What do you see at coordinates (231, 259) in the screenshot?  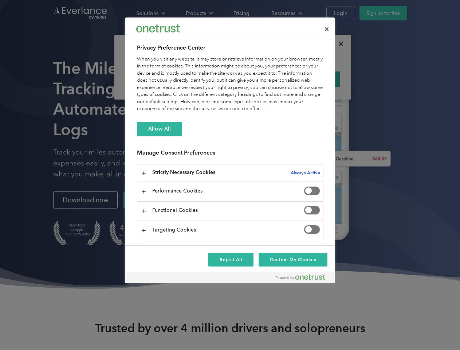 I see `button: Reject All` at bounding box center [231, 259].